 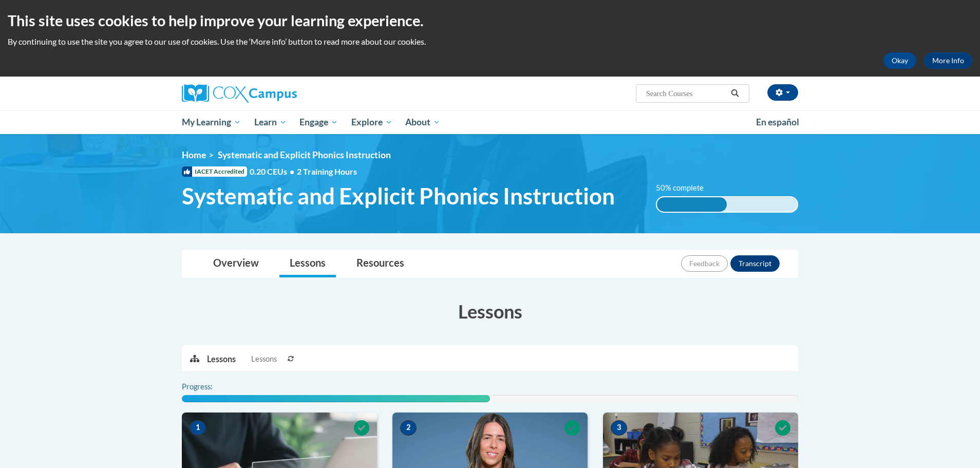 I want to click on button: Transcript, so click(x=755, y=264).